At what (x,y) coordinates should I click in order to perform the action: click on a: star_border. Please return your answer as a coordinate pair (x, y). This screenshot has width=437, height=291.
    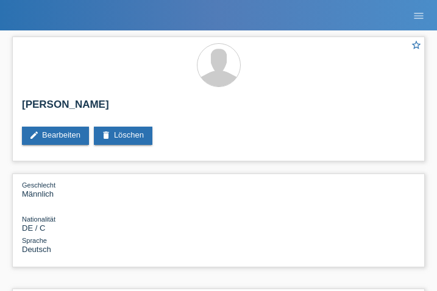
    Looking at the image, I should click on (416, 46).